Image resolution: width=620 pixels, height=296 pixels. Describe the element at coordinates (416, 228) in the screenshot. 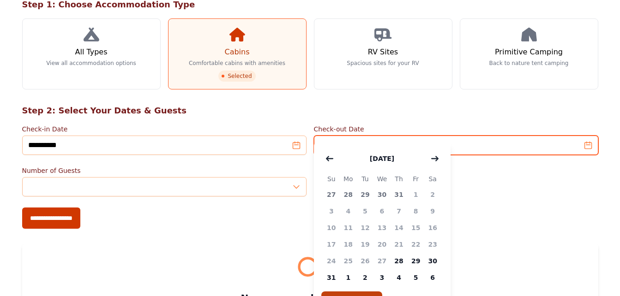

I see `span: 15` at that location.